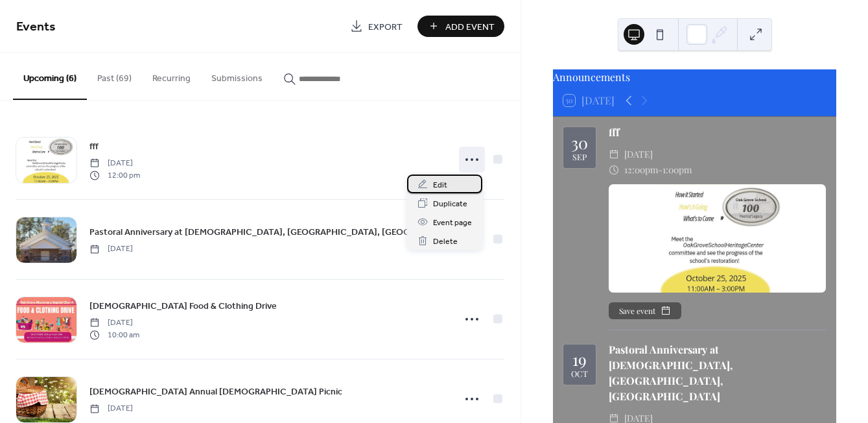 Image resolution: width=868 pixels, height=423 pixels. Describe the element at coordinates (580, 142) in the screenshot. I see `div: 30` at that location.